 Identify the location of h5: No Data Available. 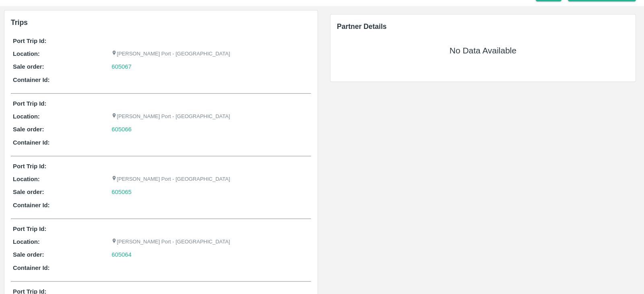
(483, 51).